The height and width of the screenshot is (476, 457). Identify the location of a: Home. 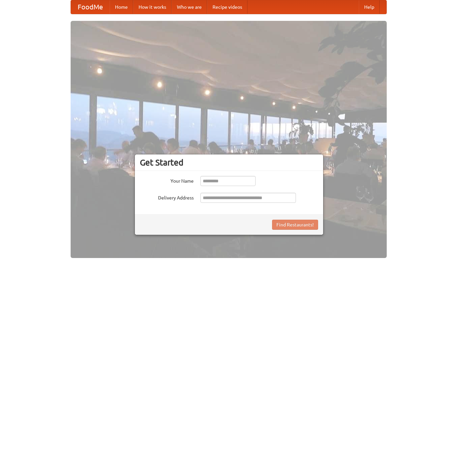
(121, 7).